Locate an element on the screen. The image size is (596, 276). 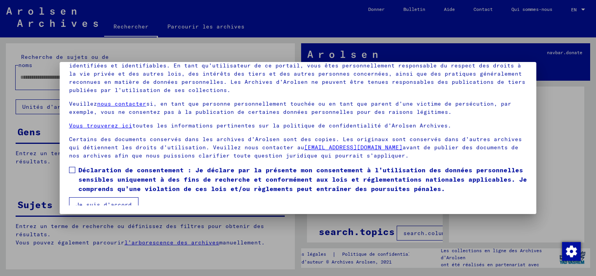
a: nous contacter is located at coordinates (122, 104).